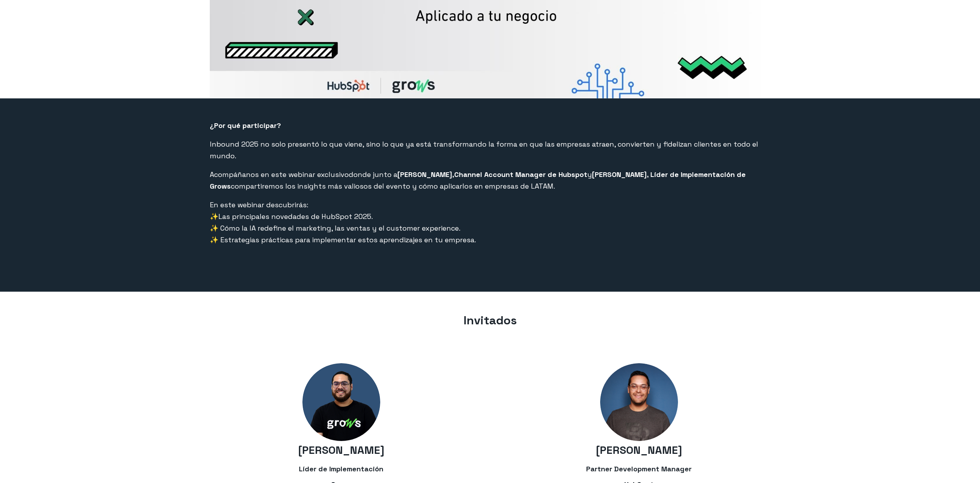 This screenshot has height=483, width=980. What do you see at coordinates (639, 402) in the screenshot?
I see `img: Foto speaker-charlie` at bounding box center [639, 402].